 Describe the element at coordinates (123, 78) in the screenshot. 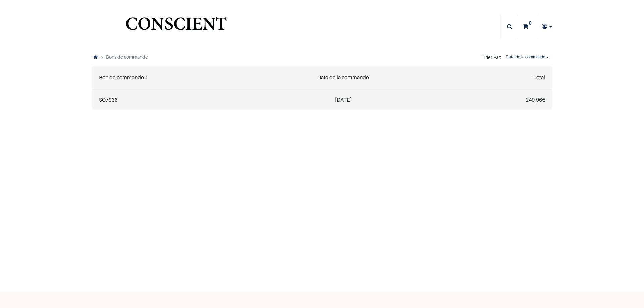

I see `span: Bon de commande #` at that location.